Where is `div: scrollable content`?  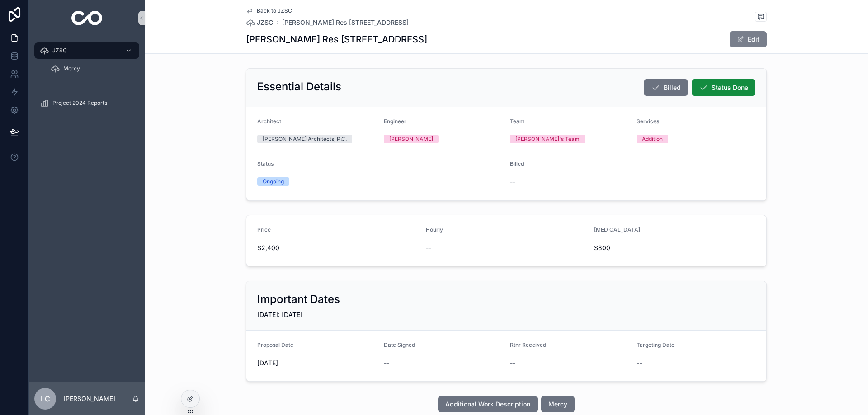
div: scrollable content is located at coordinates (87, 79).